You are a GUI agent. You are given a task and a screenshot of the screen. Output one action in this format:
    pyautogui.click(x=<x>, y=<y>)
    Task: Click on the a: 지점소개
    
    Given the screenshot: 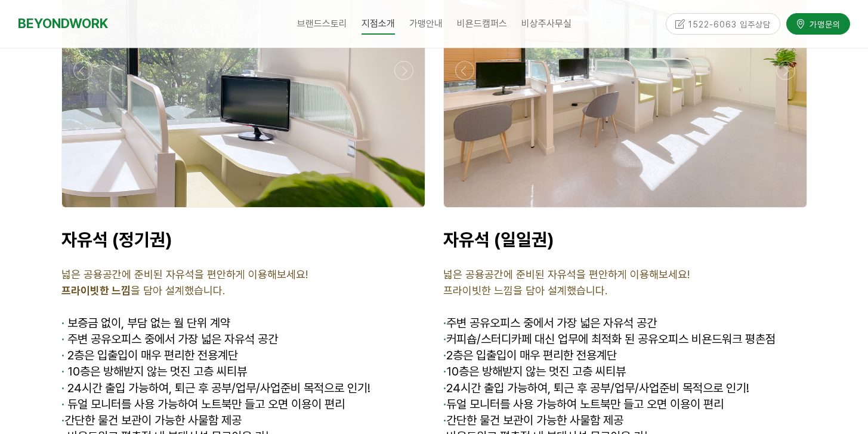 What is the action you would take?
    pyautogui.click(x=378, y=24)
    